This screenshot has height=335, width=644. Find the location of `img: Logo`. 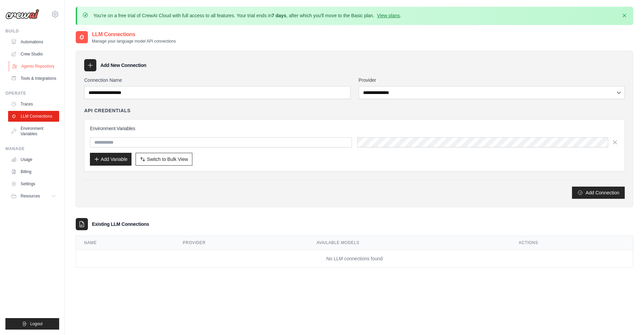

img: Logo is located at coordinates (22, 14).